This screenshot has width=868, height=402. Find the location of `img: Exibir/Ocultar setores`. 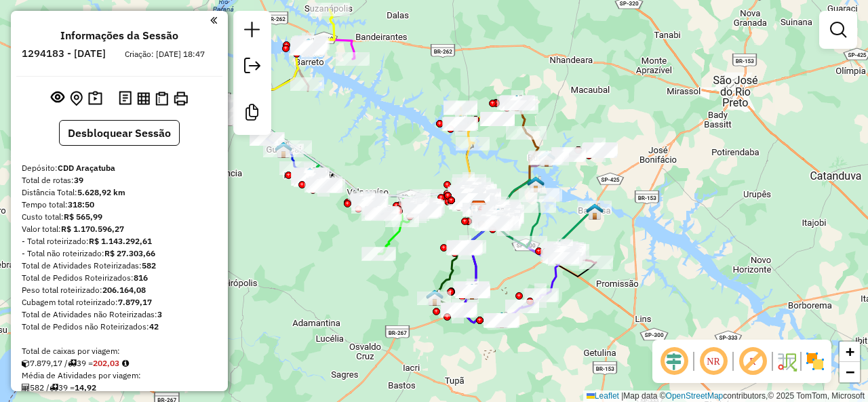

img: Exibir/Ocultar setores is located at coordinates (815, 361).